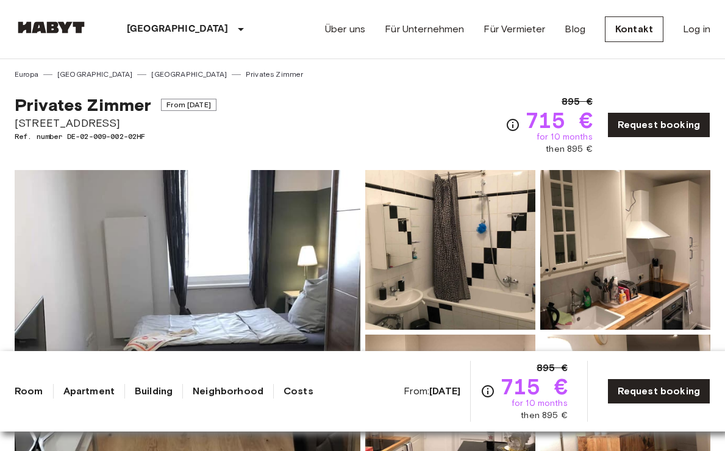  I want to click on img: Habyt, so click(51, 27).